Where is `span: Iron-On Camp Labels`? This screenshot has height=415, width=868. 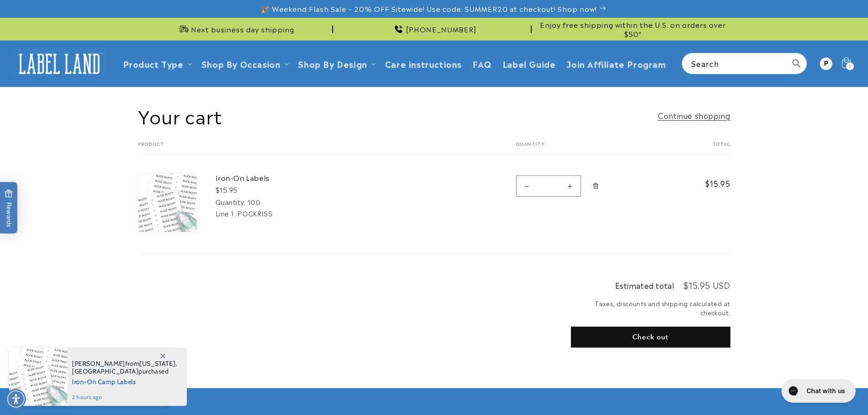
span: Iron-On Camp Labels is located at coordinates (124, 381).